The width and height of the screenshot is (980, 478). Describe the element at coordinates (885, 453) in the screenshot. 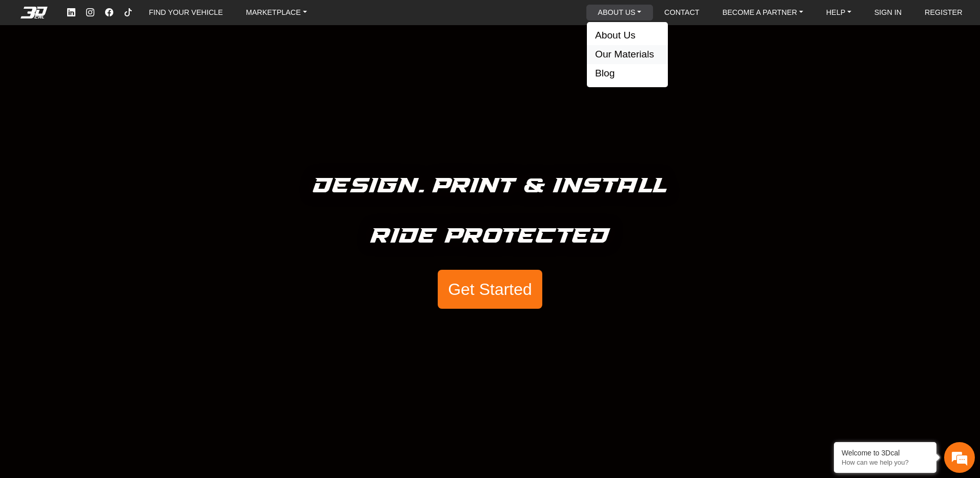

I see `div: Welcome to 3Dcal` at that location.